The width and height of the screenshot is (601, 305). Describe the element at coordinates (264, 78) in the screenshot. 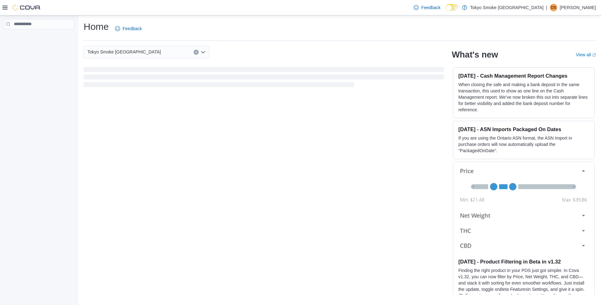

I see `span: Loading` at that location.